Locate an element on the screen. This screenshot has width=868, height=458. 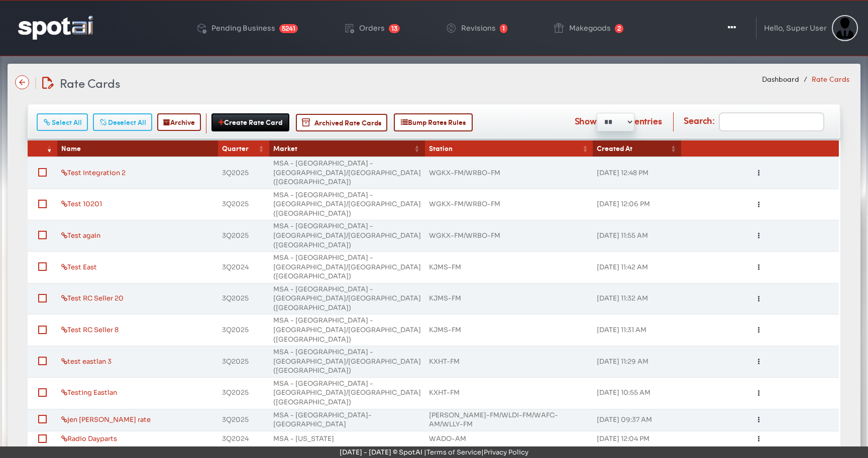
td: WADO-AM is located at coordinates (509, 439).